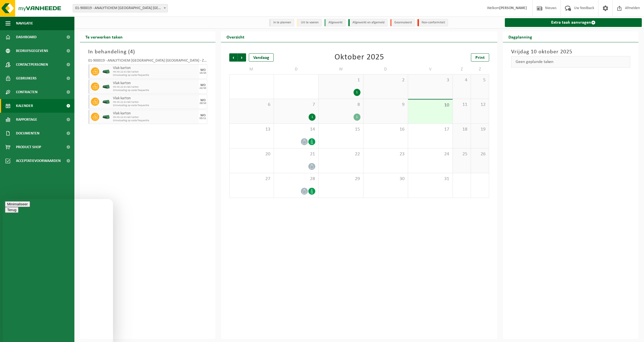 This screenshot has height=342, width=644. Describe the element at coordinates (9, 11) in the screenshot. I see `button: Terug` at that location.